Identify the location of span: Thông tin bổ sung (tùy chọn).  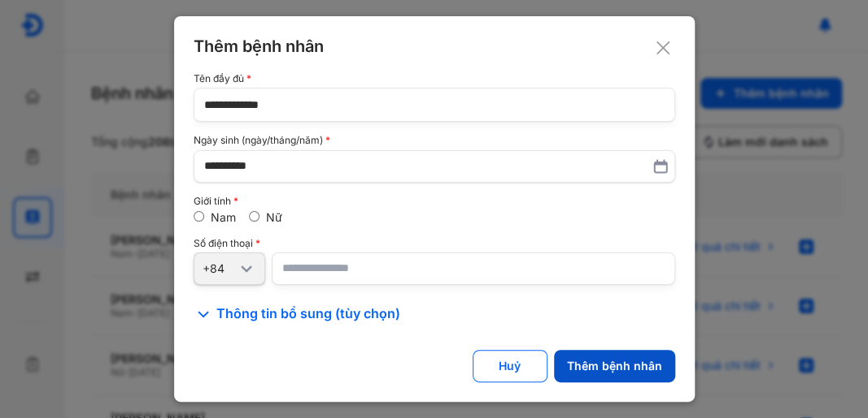
(308, 315).